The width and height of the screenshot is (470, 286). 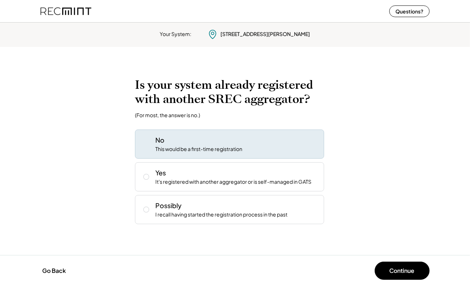 I want to click on div: Possibly, so click(x=169, y=205).